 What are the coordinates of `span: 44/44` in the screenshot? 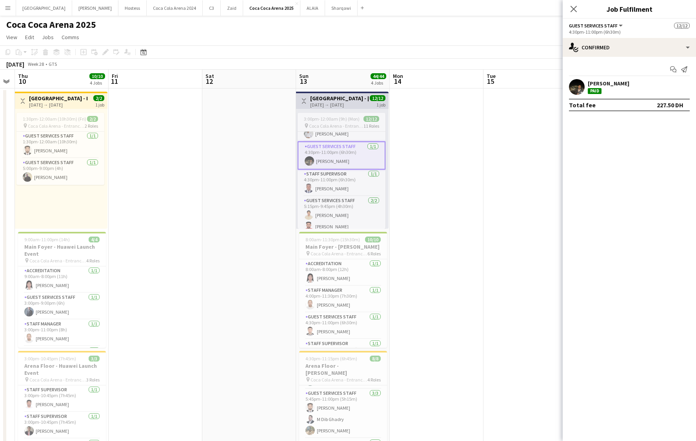 It's located at (378, 76).